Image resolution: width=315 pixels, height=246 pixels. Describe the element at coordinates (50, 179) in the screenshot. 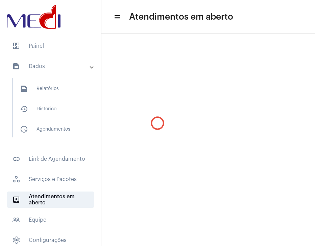

I see `span: Serviços e Pacotes` at that location.